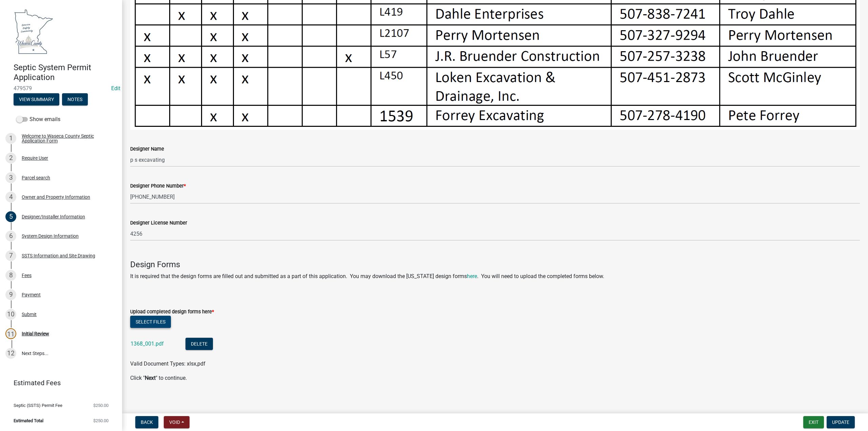 Image resolution: width=868 pixels, height=431 pixels. Describe the element at coordinates (11, 334) in the screenshot. I see `div: 11` at that location.